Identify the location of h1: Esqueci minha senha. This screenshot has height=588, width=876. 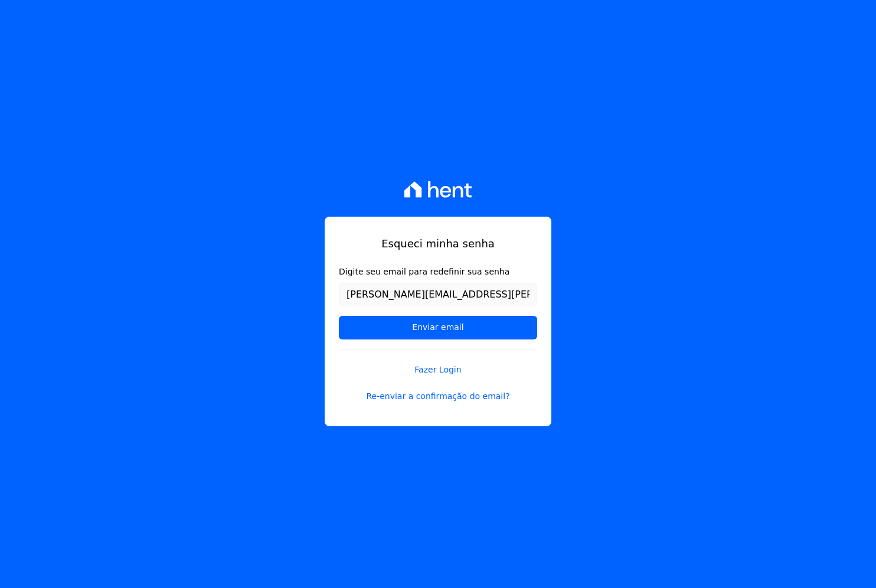
(438, 243).